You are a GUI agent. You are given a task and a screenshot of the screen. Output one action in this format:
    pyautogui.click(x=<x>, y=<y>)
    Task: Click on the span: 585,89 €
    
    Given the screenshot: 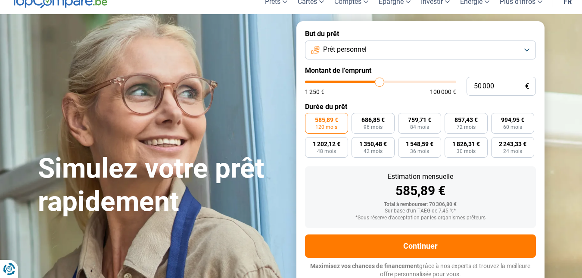 What is the action you would take?
    pyautogui.click(x=326, y=120)
    